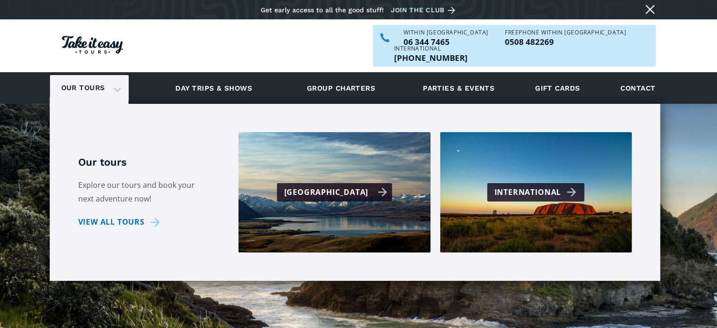 This screenshot has height=328, width=717. Describe the element at coordinates (459, 88) in the screenshot. I see `a: Parties & events` at that location.